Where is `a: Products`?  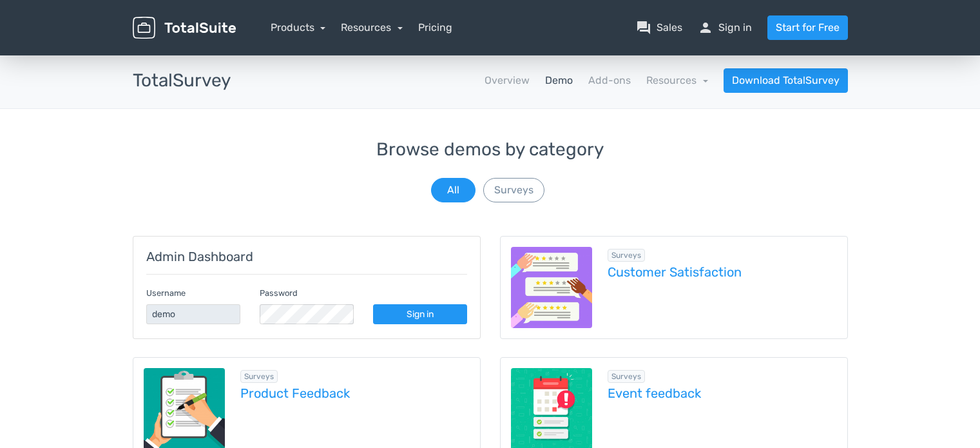 a: Products is located at coordinates (298, 27).